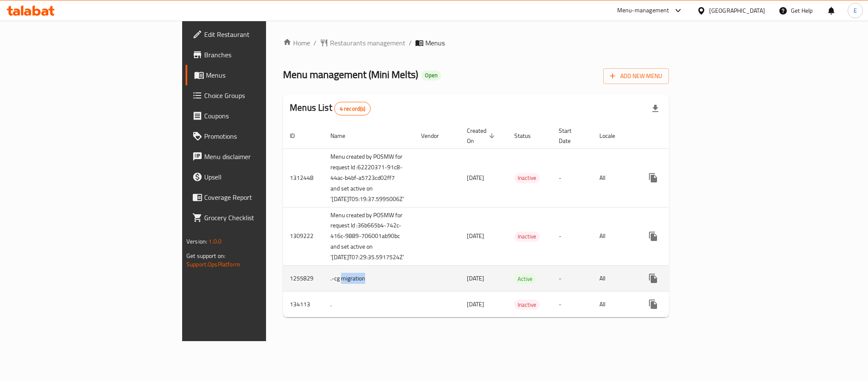  What do you see at coordinates (262, 136) in the screenshot?
I see `span: Promotions` at bounding box center [262, 136].